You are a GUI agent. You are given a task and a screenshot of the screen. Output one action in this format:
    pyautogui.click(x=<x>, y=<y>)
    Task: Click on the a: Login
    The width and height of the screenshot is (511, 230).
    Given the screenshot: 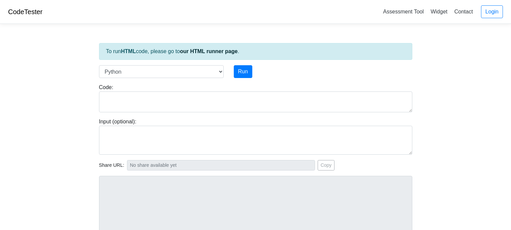 What is the action you would take?
    pyautogui.click(x=491, y=12)
    